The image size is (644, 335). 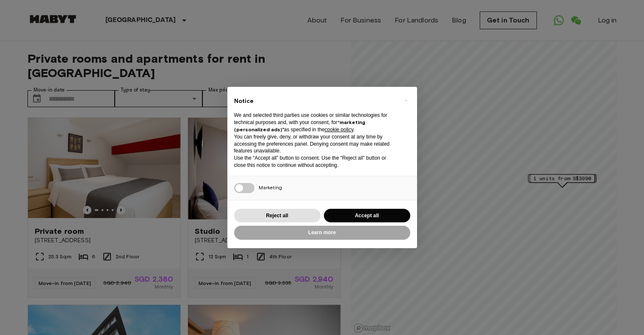 I want to click on span: Marketing, so click(x=270, y=187).